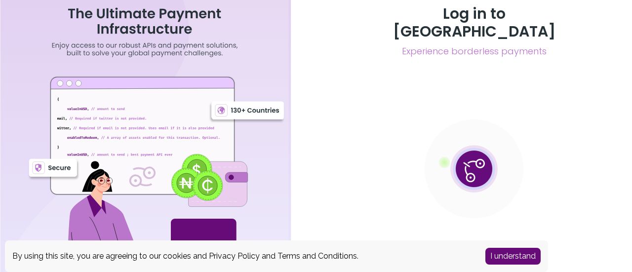  What do you see at coordinates (234, 256) in the screenshot?
I see `a: Privacy Policy` at bounding box center [234, 256].